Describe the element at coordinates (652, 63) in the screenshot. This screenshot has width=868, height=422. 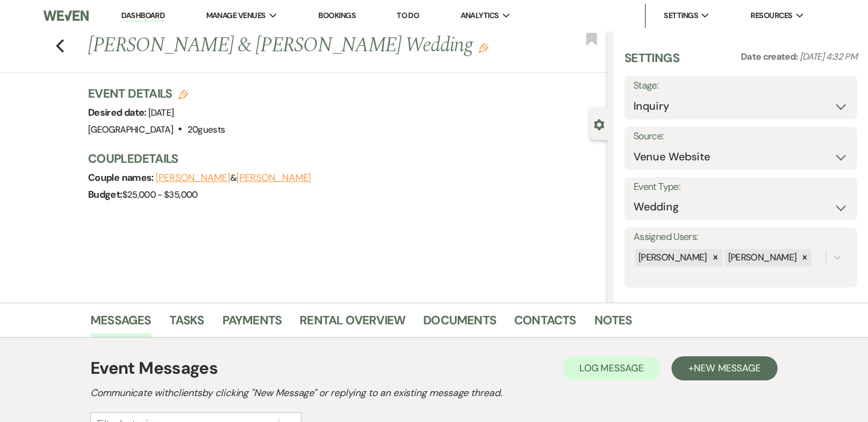
I see `h3: Settings` at that location.